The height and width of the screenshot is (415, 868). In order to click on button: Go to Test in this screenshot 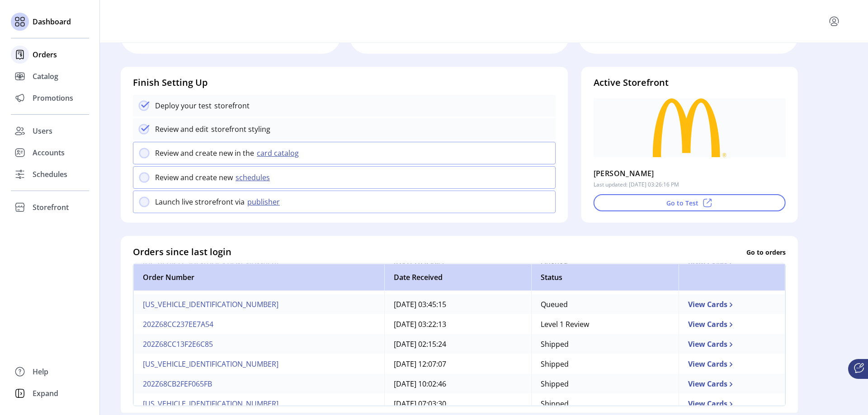, I will do `click(690, 203)`.